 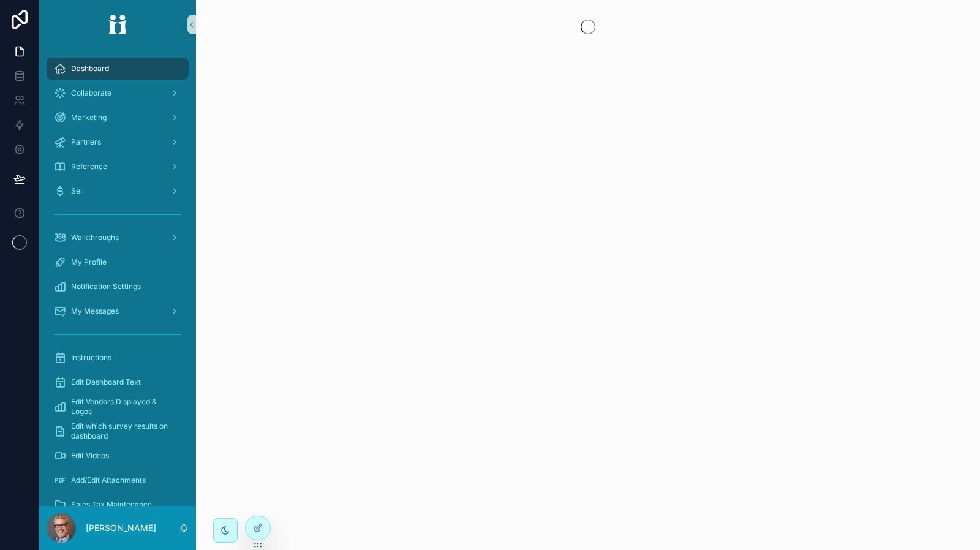 What do you see at coordinates (123, 407) in the screenshot?
I see `span: Edit Vendors Displayed & Logos` at bounding box center [123, 407].